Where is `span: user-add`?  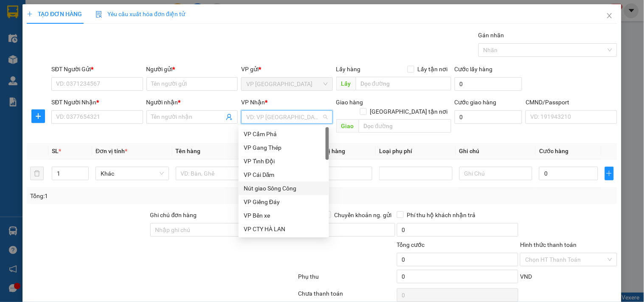 span: user-add is located at coordinates (229, 117).